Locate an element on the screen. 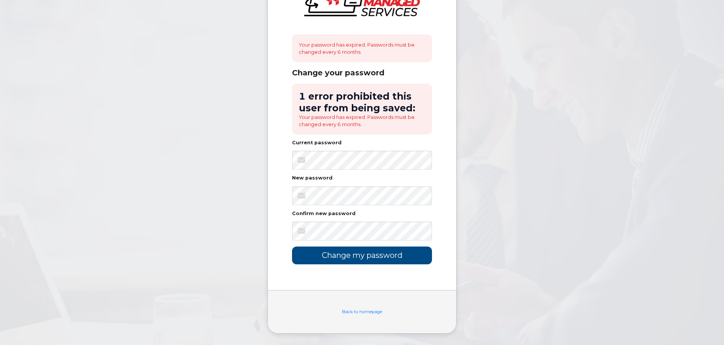  input: Change my password is located at coordinates (362, 255).